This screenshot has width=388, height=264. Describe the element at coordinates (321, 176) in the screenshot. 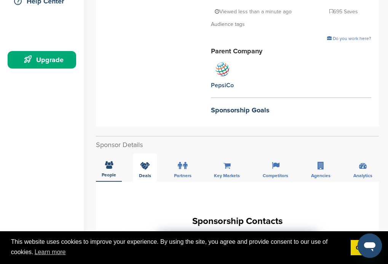

I see `span: Agencies` at that location.